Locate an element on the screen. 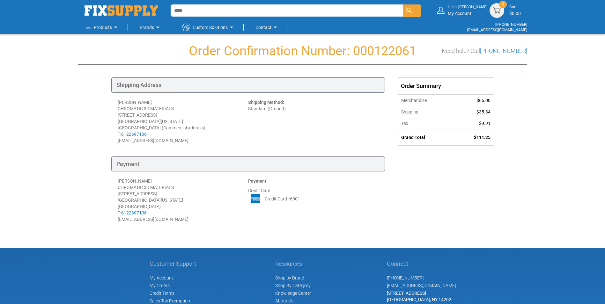  span: $9.91 is located at coordinates (484, 123).